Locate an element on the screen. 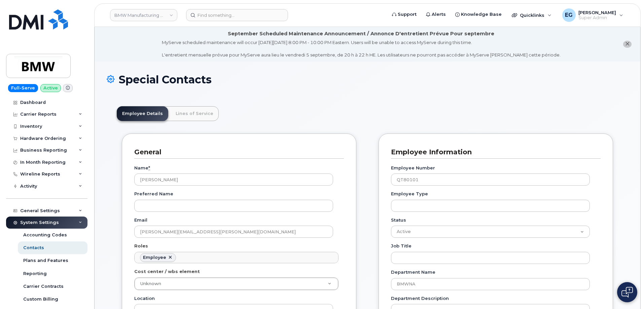  label: Status is located at coordinates (398, 220).